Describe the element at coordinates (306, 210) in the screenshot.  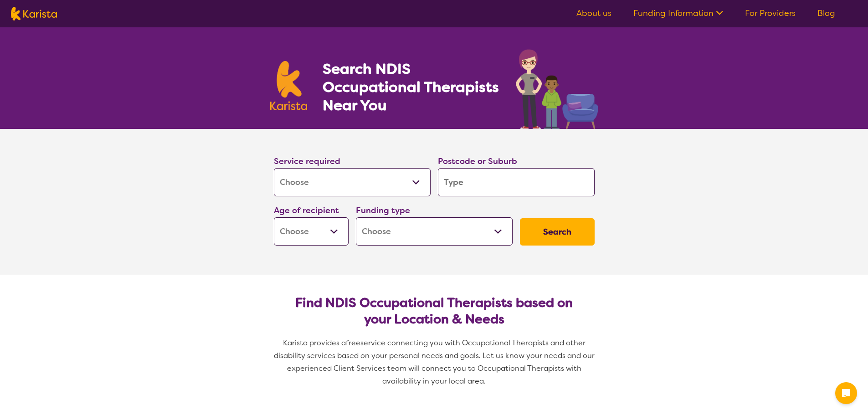
I see `label: Age of recipient` at that location.